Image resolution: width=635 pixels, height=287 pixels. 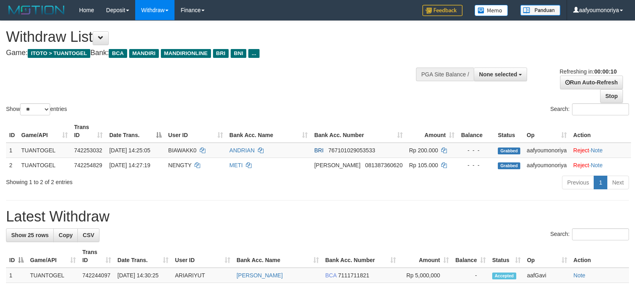 I want to click on img: Button%20Memo.svg, so click(x=492, y=10).